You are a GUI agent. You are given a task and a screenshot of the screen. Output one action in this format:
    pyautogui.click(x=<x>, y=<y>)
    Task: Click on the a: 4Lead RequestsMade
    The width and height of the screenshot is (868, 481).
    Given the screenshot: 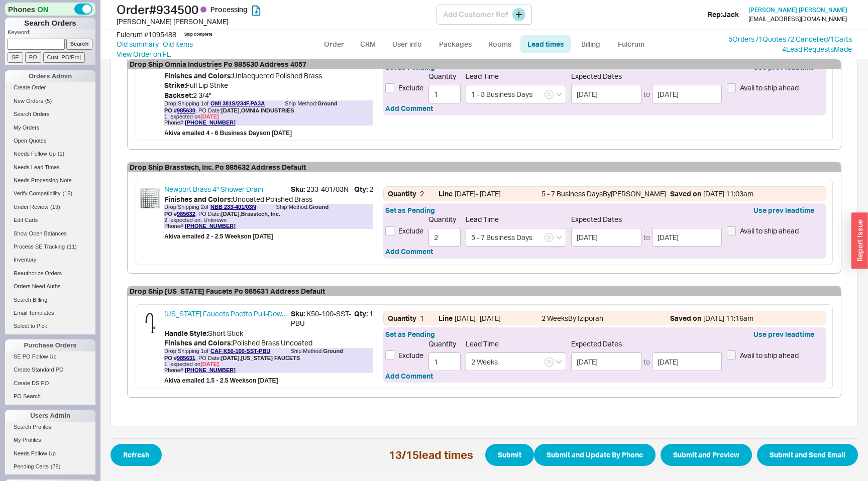 What is the action you would take?
    pyautogui.click(x=817, y=49)
    